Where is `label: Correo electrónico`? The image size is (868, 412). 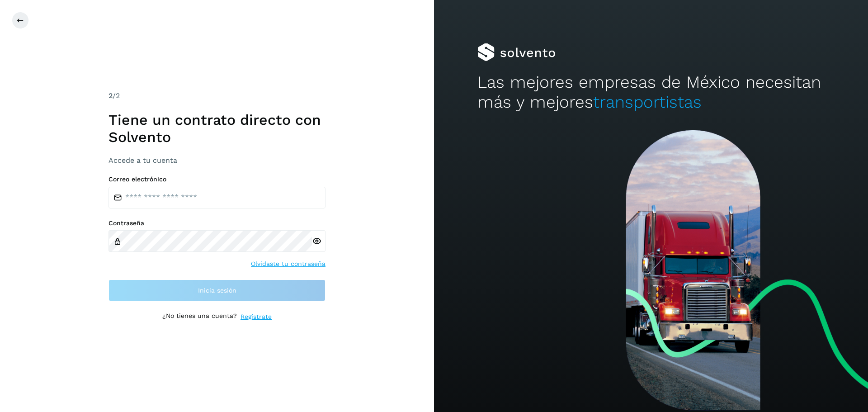 label: Correo electrónico is located at coordinates (217, 179).